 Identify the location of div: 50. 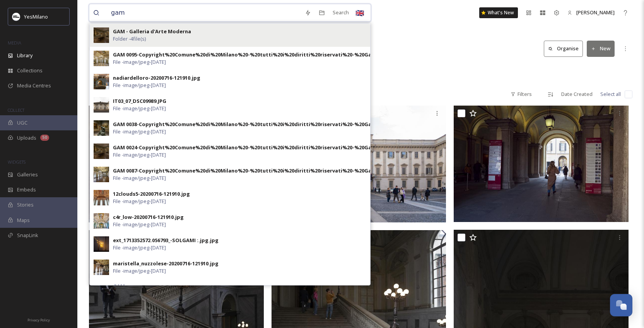
(44, 138).